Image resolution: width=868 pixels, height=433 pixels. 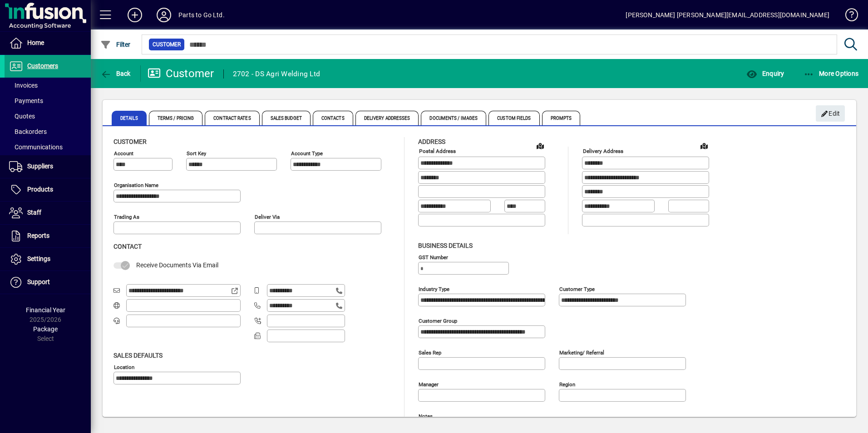 I want to click on span: Prompts, so click(x=561, y=118).